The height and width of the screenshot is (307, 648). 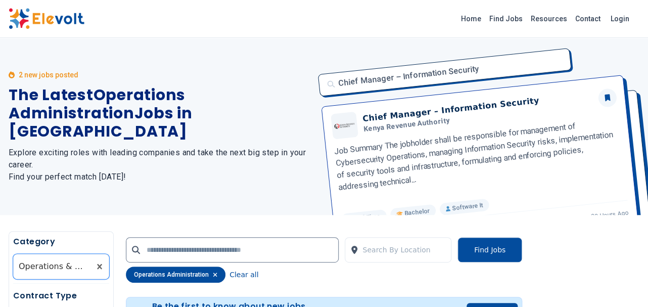 I want to click on h5: Contract Type, so click(x=61, y=296).